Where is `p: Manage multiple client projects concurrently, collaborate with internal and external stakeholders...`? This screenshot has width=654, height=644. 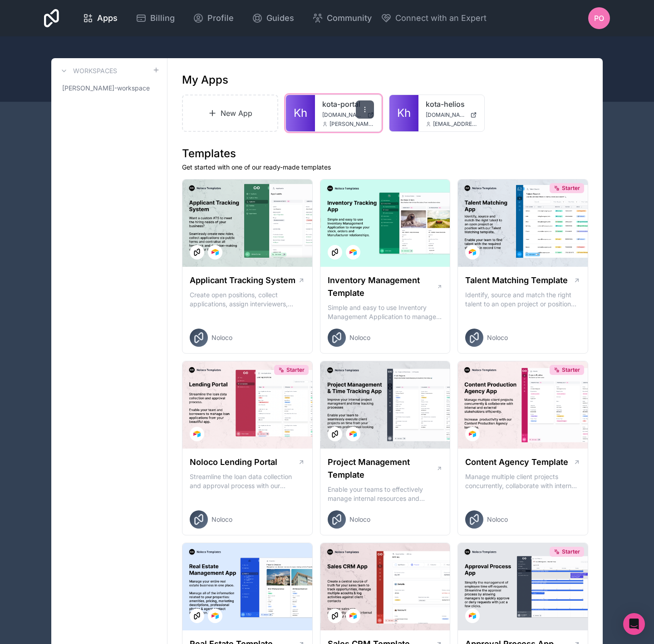 p: Manage multiple client projects concurrently, collaborate with internal and external stakeholders... is located at coordinates (523, 481).